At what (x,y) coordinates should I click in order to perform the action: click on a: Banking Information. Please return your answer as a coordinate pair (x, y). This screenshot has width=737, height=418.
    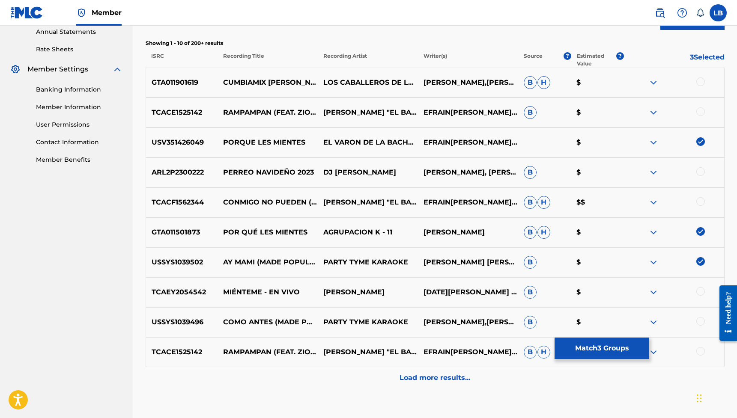
    Looking at the image, I should click on (79, 90).